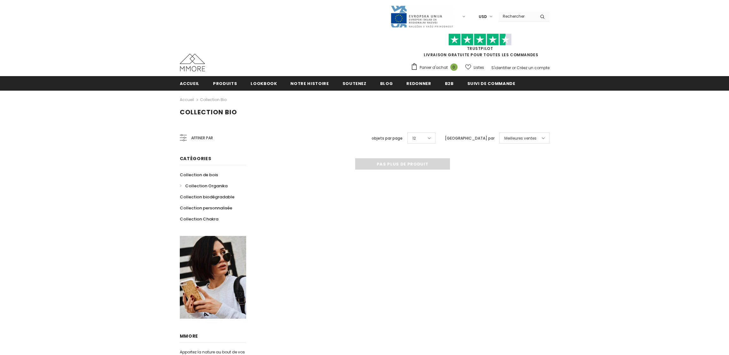 Image resolution: width=729 pixels, height=355 pixels. Describe the element at coordinates (213, 100) in the screenshot. I see `a: Collection Bio` at that location.